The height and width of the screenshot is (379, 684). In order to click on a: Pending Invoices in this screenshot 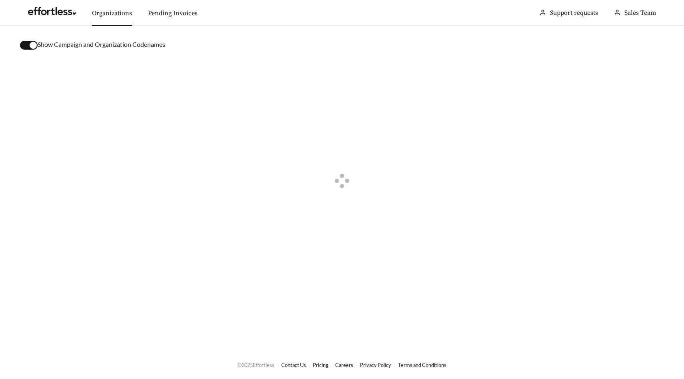, I will do `click(173, 13)`.